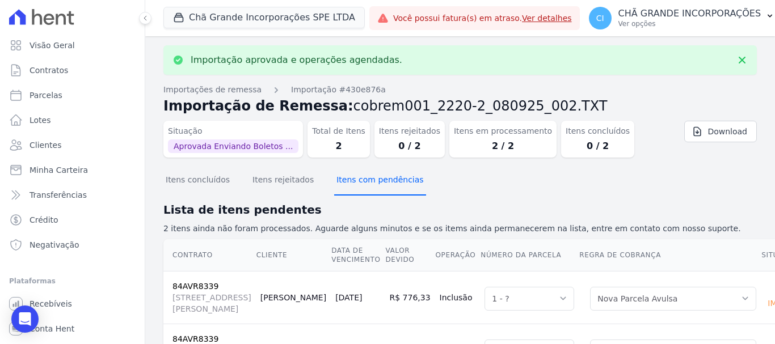 Image resolution: width=775 pixels, height=344 pixels. What do you see at coordinates (49, 70) in the screenshot?
I see `span: Contratos` at bounding box center [49, 70].